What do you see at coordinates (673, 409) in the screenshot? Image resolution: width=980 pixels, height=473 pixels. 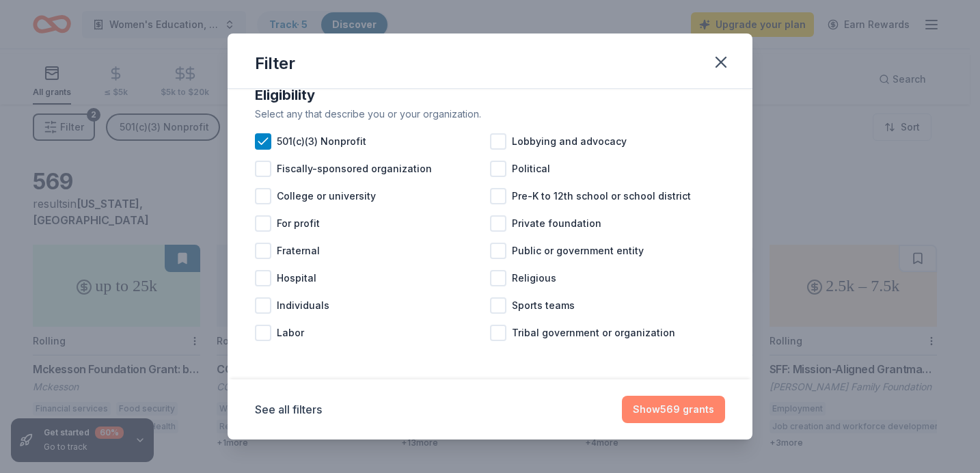 I see `button: Show569 grants` at bounding box center [673, 409].